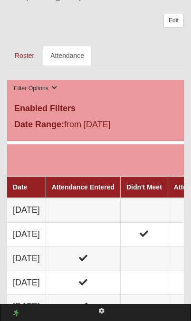  I want to click on a: Date, so click(20, 187).